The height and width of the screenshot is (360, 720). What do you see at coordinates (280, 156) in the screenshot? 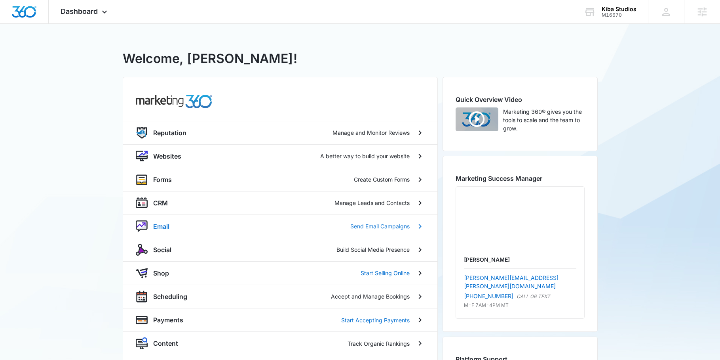
I see `a: websiteWebsitesA better way to build your website` at bounding box center [280, 156].